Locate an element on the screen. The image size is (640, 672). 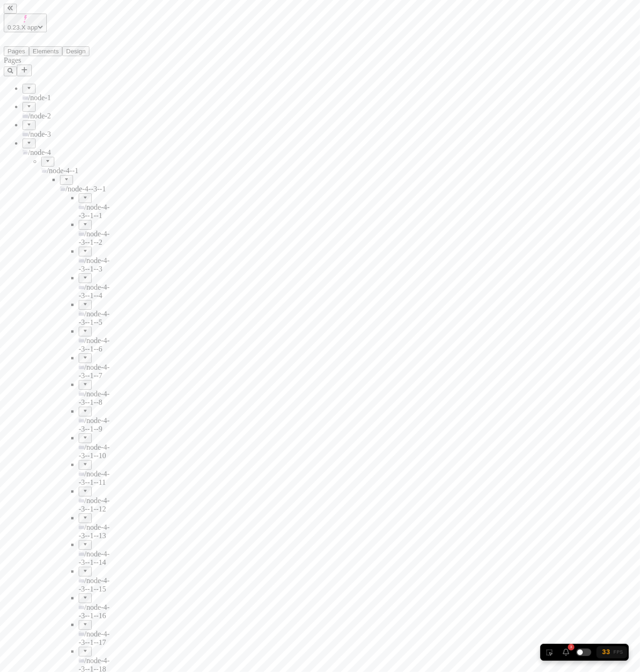
span: /node-4--3--1--4 is located at coordinates (94, 291).